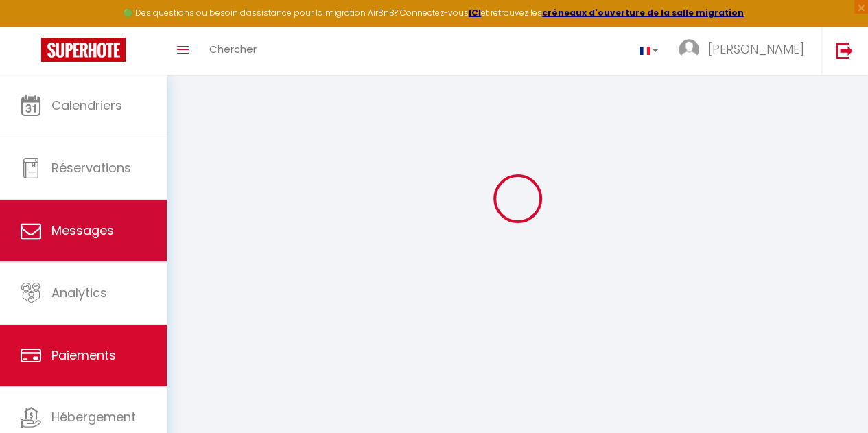  Describe the element at coordinates (643, 13) in the screenshot. I see `a: créneaux d'ouverture de la salle migration` at that location.